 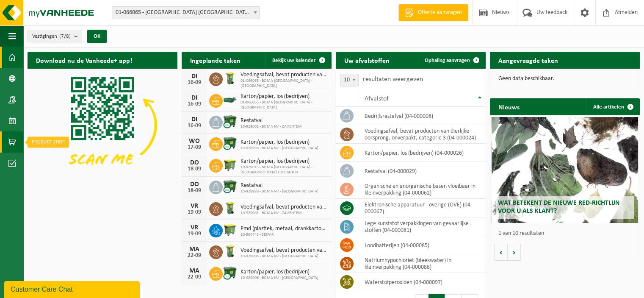 What do you see at coordinates (194, 141) in the screenshot?
I see `div: WO` at bounding box center [194, 141].